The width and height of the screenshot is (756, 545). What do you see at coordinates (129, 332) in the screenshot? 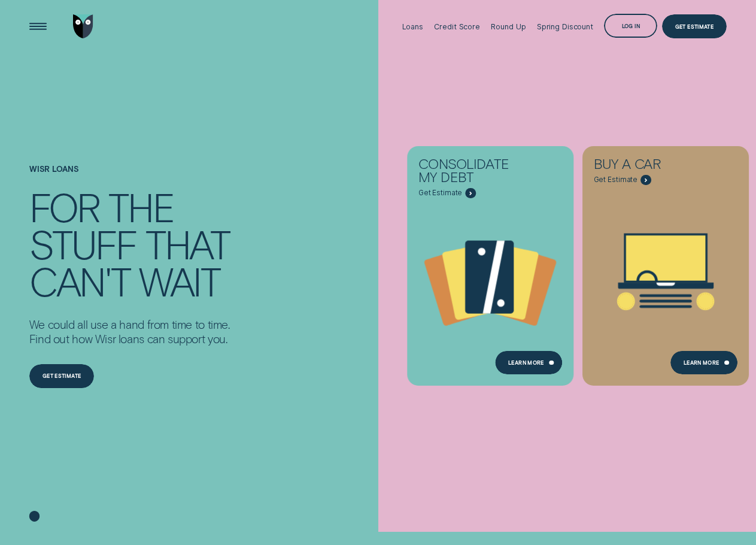
I see `p: We could all use a hand from time to time. Find out how Wisr loans can support you.` at bounding box center [129, 332].